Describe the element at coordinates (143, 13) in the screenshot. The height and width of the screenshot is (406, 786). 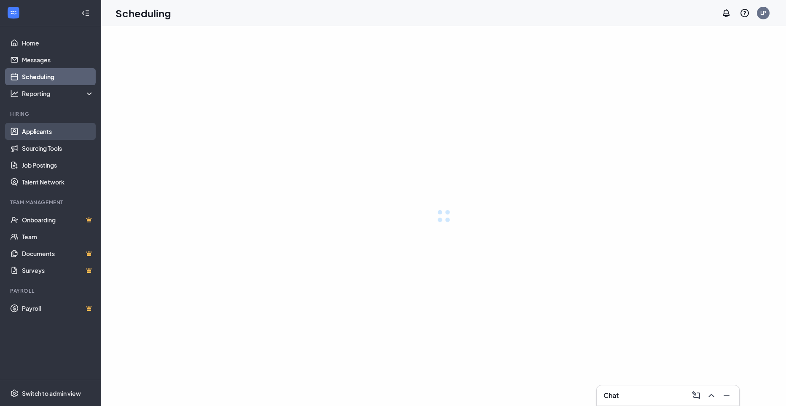
I see `h1: Scheduling` at that location.